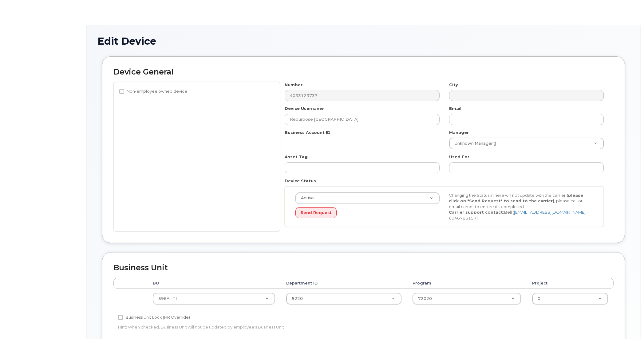  What do you see at coordinates (526, 143) in the screenshot?
I see `a: Unknown Manager ()` at bounding box center [526, 143].